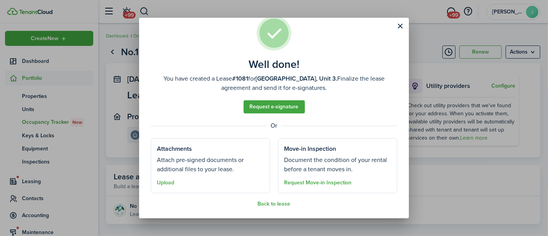 The height and width of the screenshot is (236, 548). Describe the element at coordinates (401, 26) in the screenshot. I see `button: Close modal` at that location.